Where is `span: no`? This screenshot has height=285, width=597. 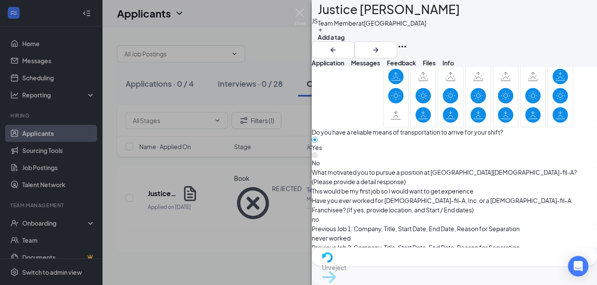 span: no is located at coordinates (454, 219).